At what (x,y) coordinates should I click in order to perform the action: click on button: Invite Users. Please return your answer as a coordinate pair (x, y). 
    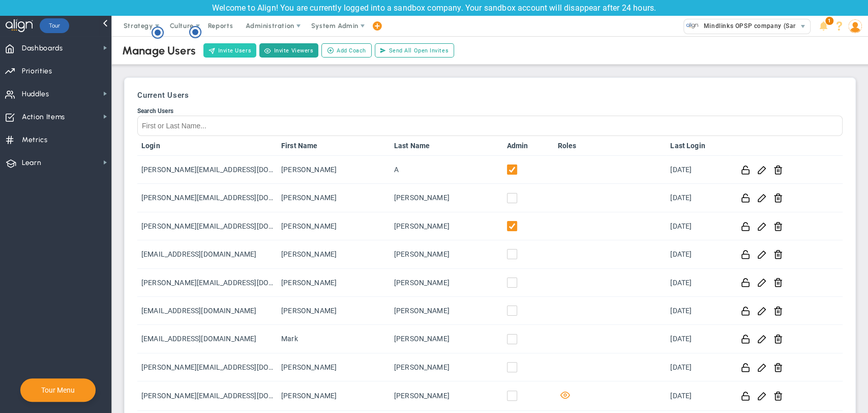
    Looking at the image, I should click on (230, 50).